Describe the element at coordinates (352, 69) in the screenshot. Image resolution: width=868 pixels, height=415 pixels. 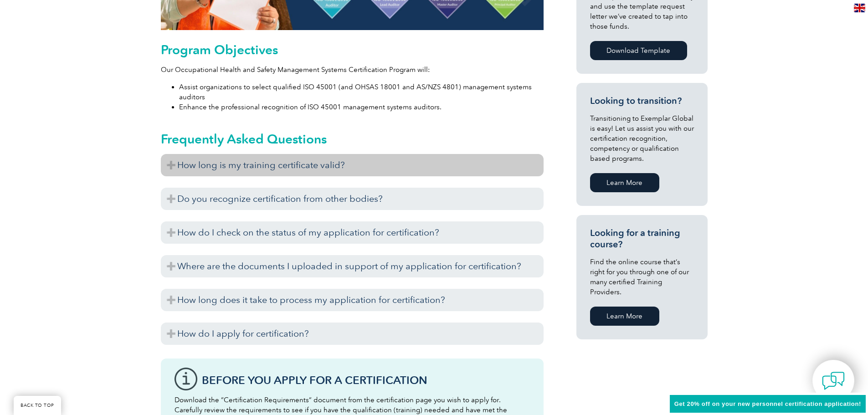
I see `p: Our Occupational Health and Safety Management Systems Certification Program will:` at that location.